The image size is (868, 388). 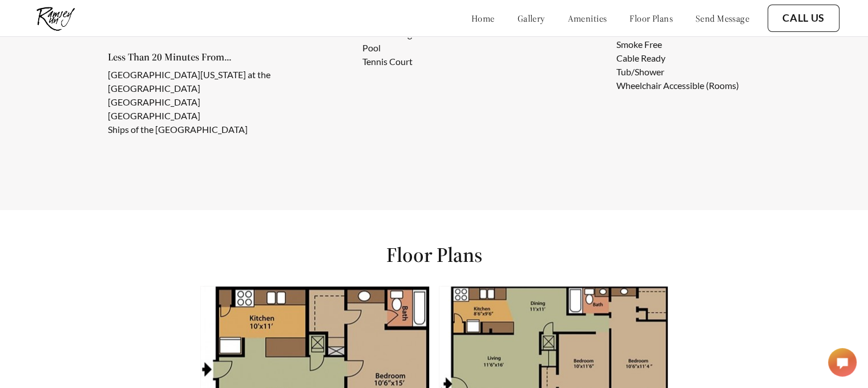 I want to click on a: gallery, so click(x=531, y=18).